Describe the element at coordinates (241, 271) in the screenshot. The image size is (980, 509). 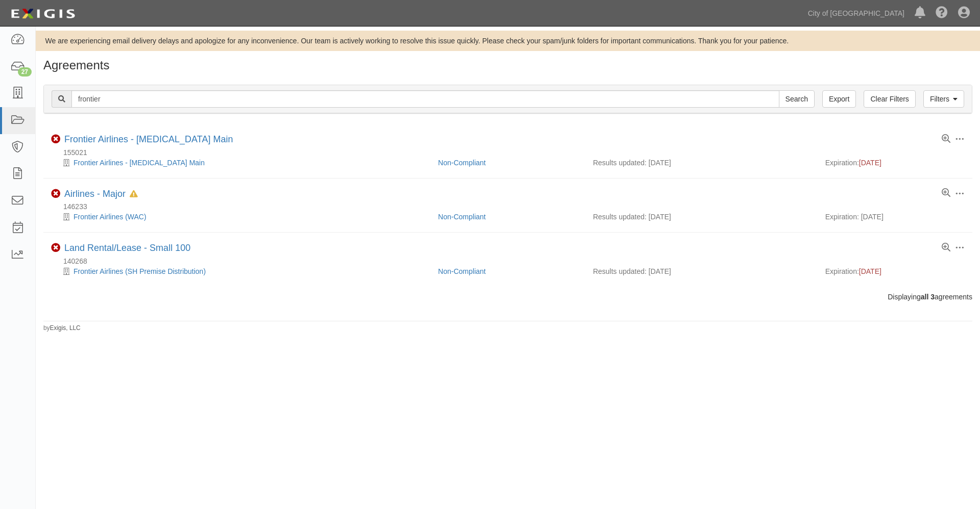
I see `div: Frontier Airlines (SH Premise Distribution)` at that location.